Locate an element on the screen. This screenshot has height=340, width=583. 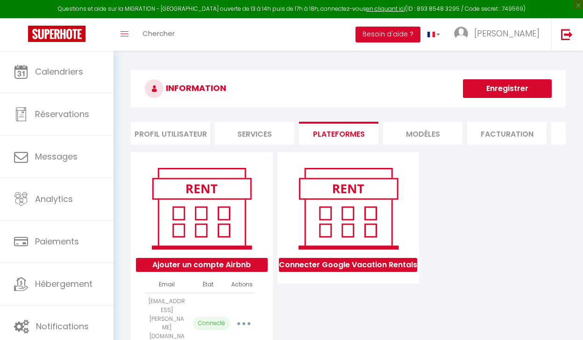
button: Ajouter un compte Airbnb is located at coordinates (201, 265).